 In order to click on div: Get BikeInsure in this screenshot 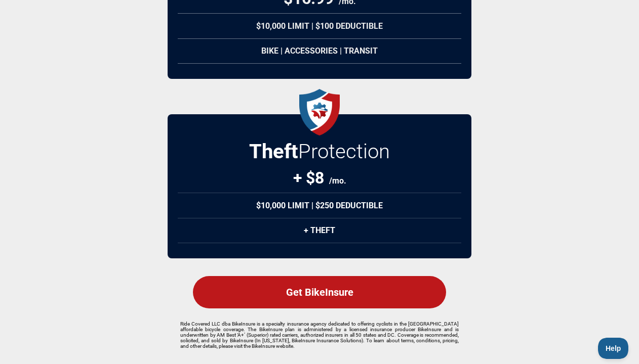, I will do `click(319, 293)`.